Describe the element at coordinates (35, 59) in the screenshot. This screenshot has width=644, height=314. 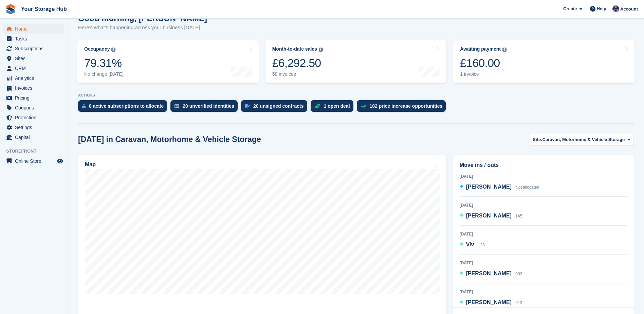
I see `span: Sites` at that location.